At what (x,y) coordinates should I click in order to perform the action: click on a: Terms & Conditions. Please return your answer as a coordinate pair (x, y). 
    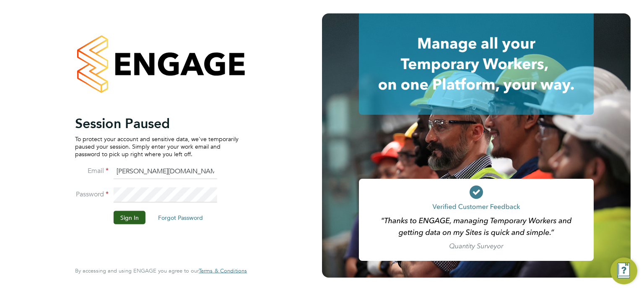
    Looking at the image, I should click on (222, 271).